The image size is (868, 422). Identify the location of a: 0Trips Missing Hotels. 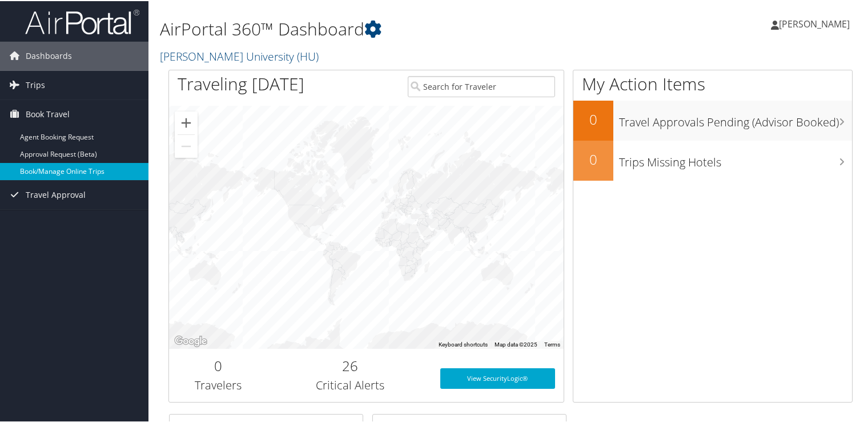
(713, 159).